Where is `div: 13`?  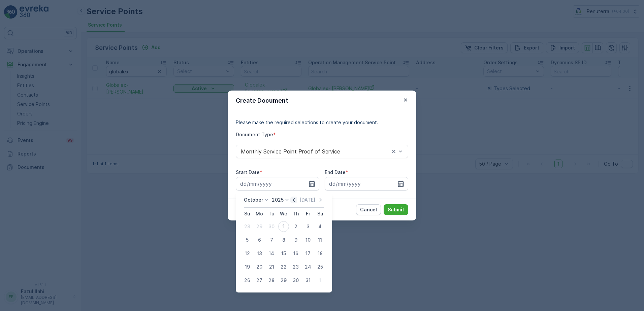 div: 13 is located at coordinates (259, 253).